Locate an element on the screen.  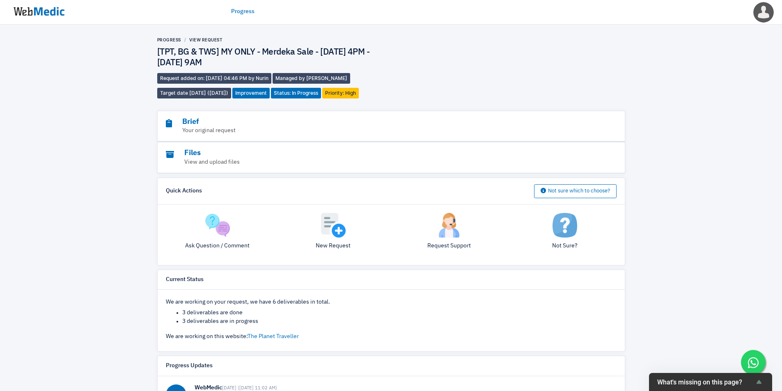
span: Status: In Progress is located at coordinates (296, 93).